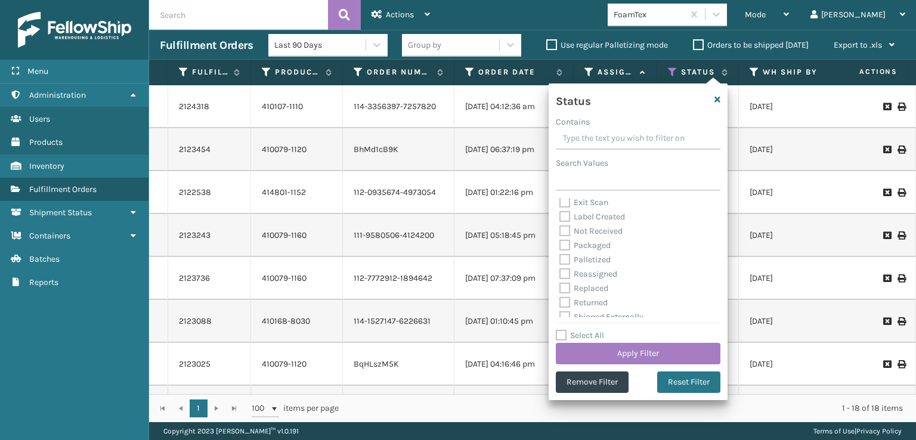  What do you see at coordinates (601, 317) in the screenshot?
I see `label: Shipped Externally` at bounding box center [601, 317].